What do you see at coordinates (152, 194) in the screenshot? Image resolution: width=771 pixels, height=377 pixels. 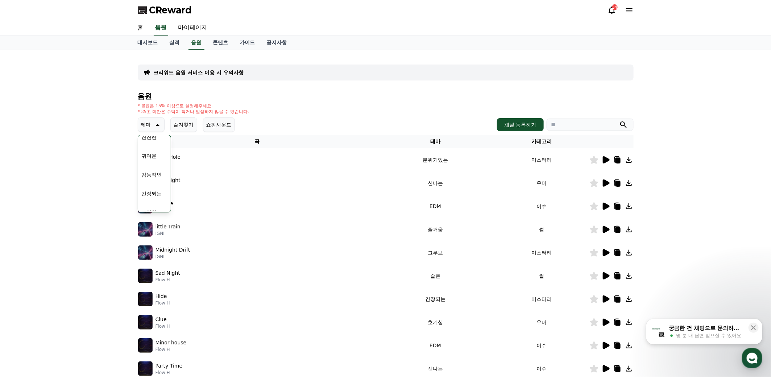 I see `button: 긴장되는` at bounding box center [152, 194].